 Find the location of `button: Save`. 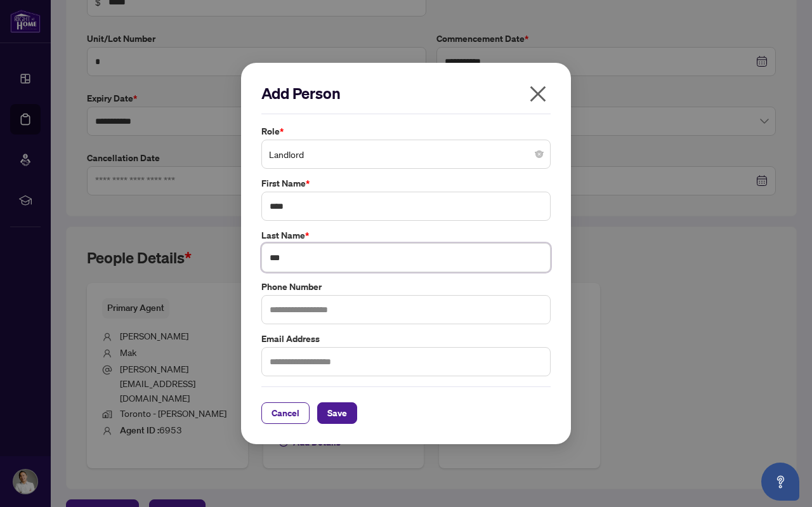

button: Save is located at coordinates (337, 413).